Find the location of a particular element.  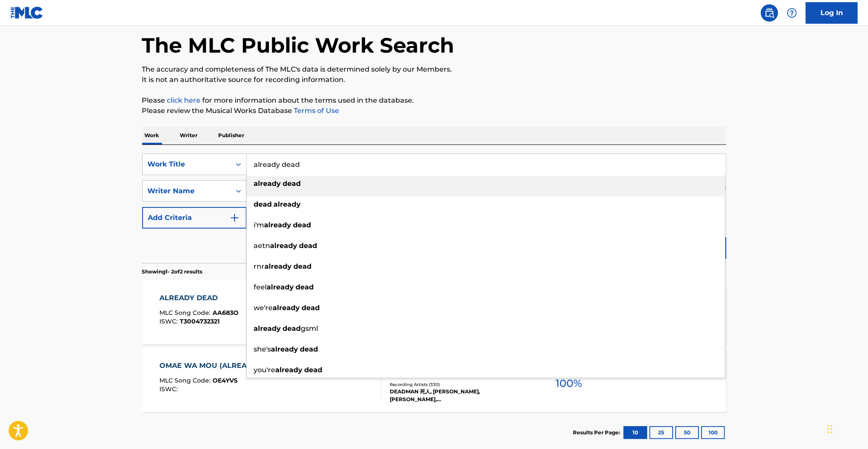

img: 9d2ae6d4665cec9f34b9.svg is located at coordinates (235, 218).